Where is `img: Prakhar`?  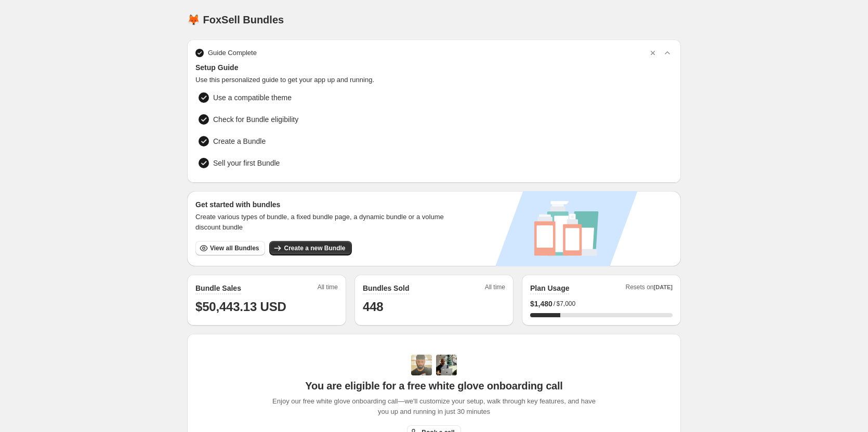
img: Prakhar is located at coordinates (447, 365).